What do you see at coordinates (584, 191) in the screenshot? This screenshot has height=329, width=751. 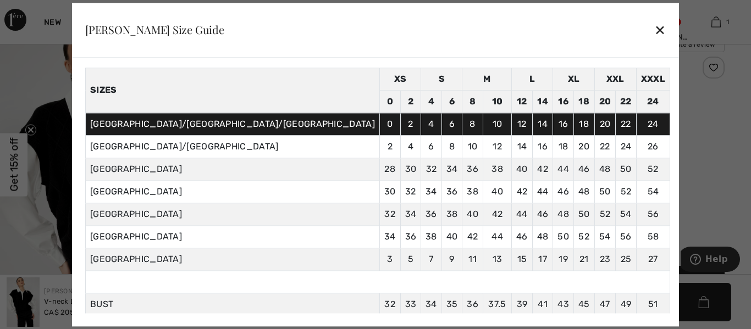 I see `td: 48` at bounding box center [584, 191].